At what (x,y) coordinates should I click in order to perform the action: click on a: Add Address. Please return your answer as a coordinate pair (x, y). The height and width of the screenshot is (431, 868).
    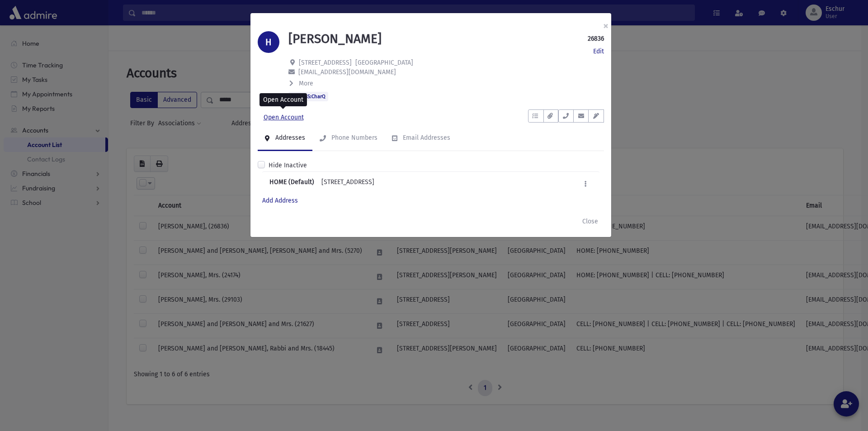
    Looking at the image, I should click on (280, 200).